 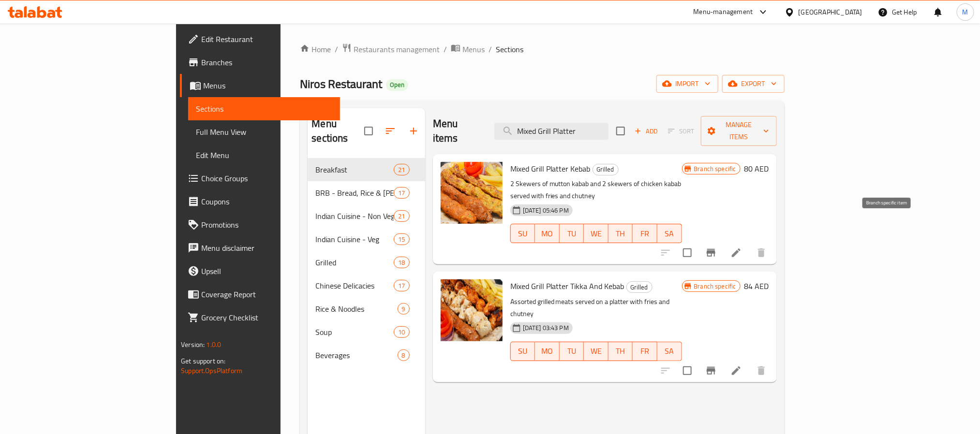 What do you see at coordinates (267, 202) in the screenshot?
I see `span: Coupons` at bounding box center [267, 202].